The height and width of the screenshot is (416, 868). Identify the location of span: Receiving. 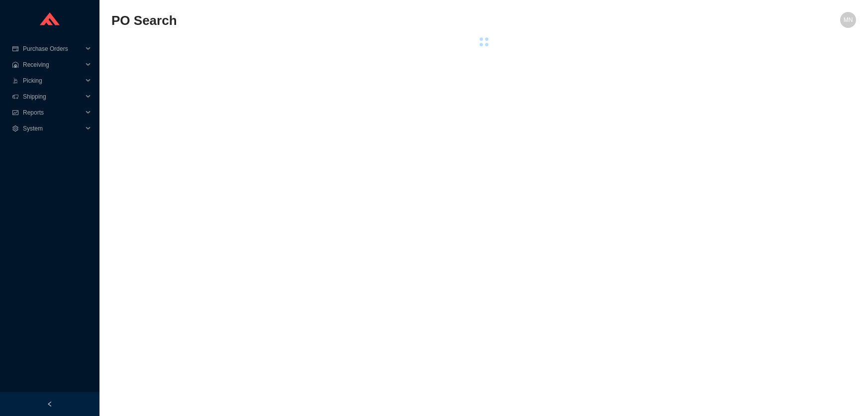
(53, 65).